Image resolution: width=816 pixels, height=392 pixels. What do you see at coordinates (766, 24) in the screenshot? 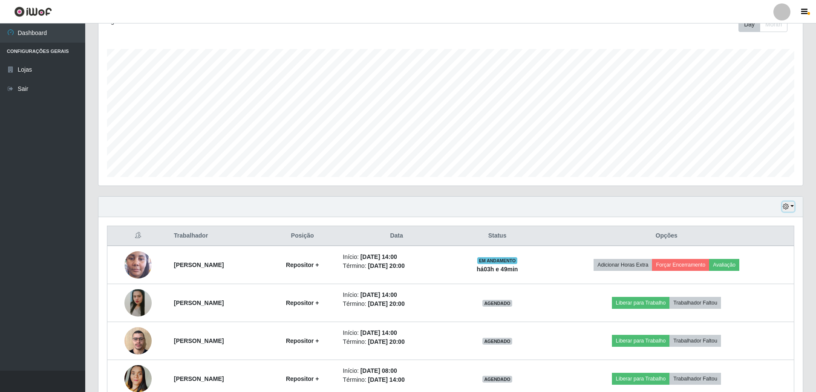
I see `div: Toolbar with button groups` at bounding box center [766, 24].